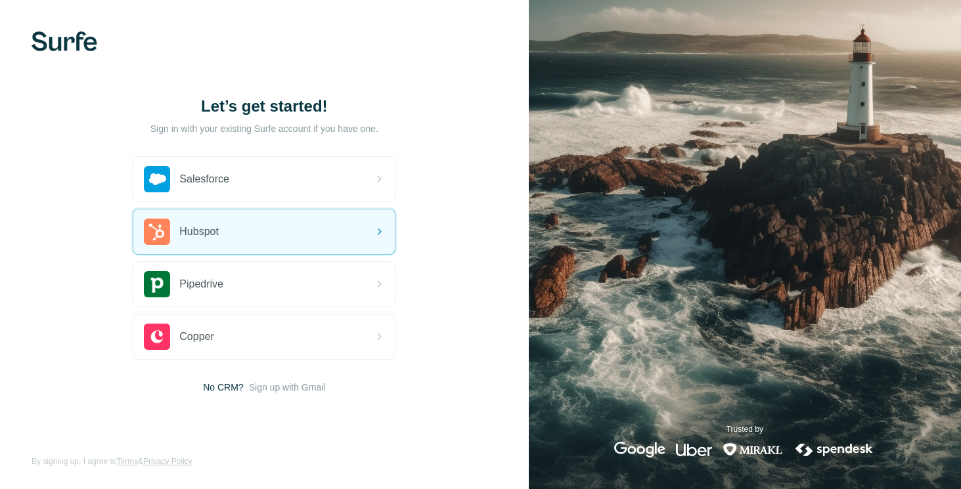 The height and width of the screenshot is (489, 961). Describe the element at coordinates (157, 179) in the screenshot. I see `img: salesforce's logo` at that location.